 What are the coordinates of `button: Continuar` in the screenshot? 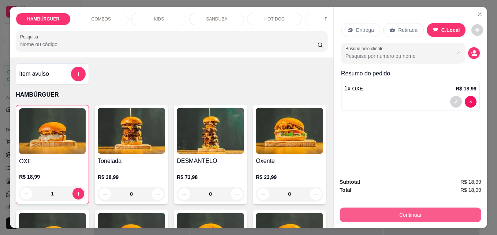 It's located at (410, 215).